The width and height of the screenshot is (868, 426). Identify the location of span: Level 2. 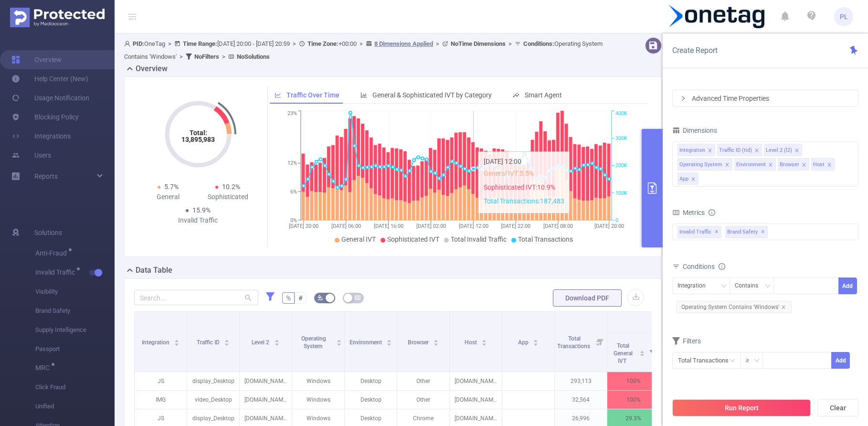
(261, 343).